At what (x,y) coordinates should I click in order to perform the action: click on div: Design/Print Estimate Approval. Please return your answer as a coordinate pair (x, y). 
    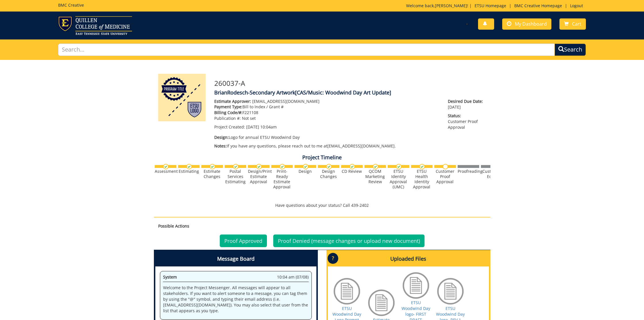
    Looking at the image, I should click on (259, 177).